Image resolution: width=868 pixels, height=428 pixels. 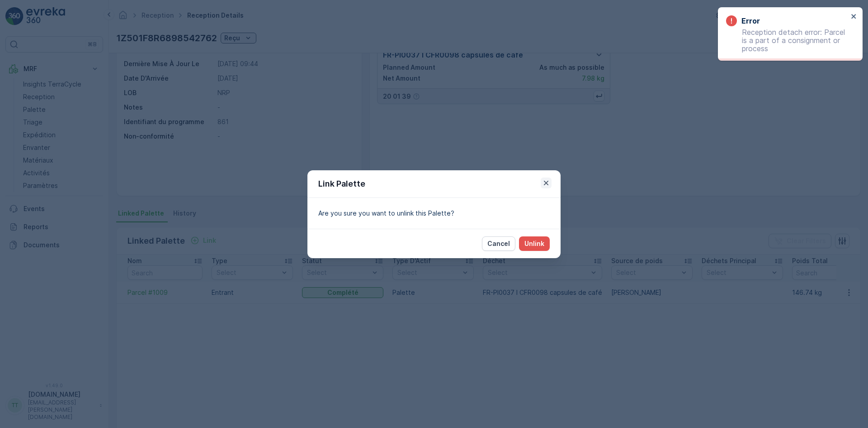 What do you see at coordinates (499, 244) in the screenshot?
I see `button: Cancel` at bounding box center [499, 244].